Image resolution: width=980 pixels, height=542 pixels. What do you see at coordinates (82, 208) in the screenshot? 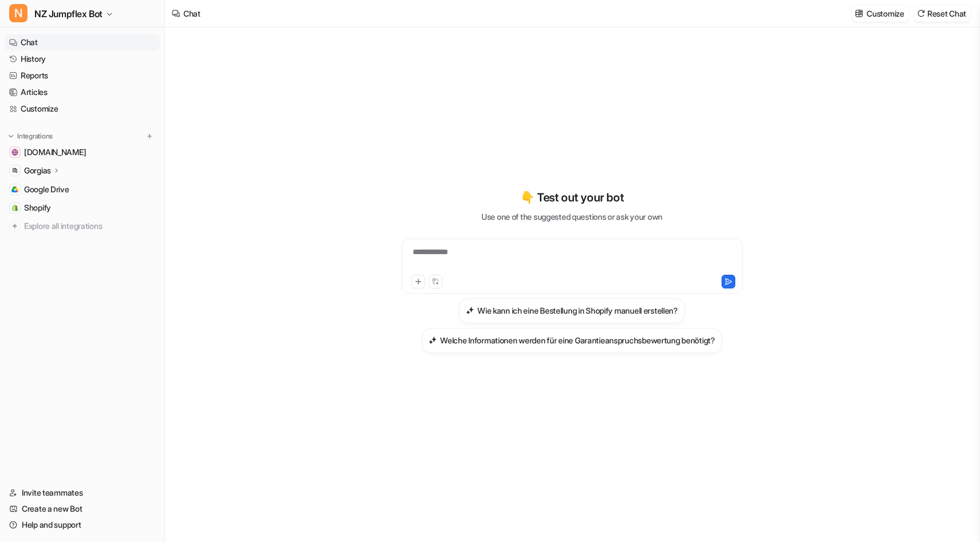
I see `a: ShopifyShopify` at bounding box center [82, 208].